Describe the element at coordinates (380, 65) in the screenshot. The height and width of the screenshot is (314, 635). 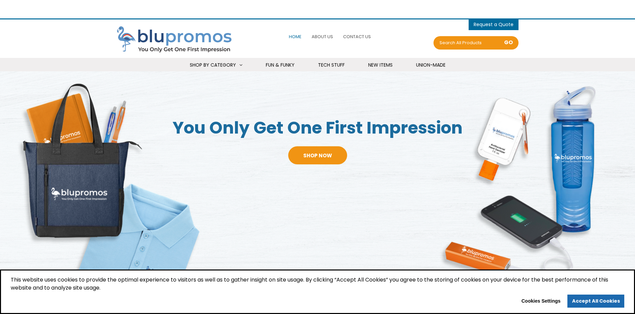
I see `a: New Items` at that location.